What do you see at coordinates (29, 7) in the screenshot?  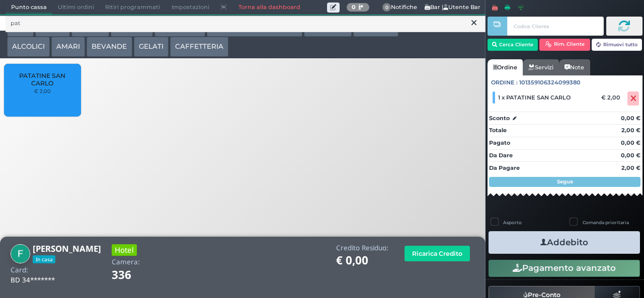 I see `span: Punto cassa` at bounding box center [29, 7].